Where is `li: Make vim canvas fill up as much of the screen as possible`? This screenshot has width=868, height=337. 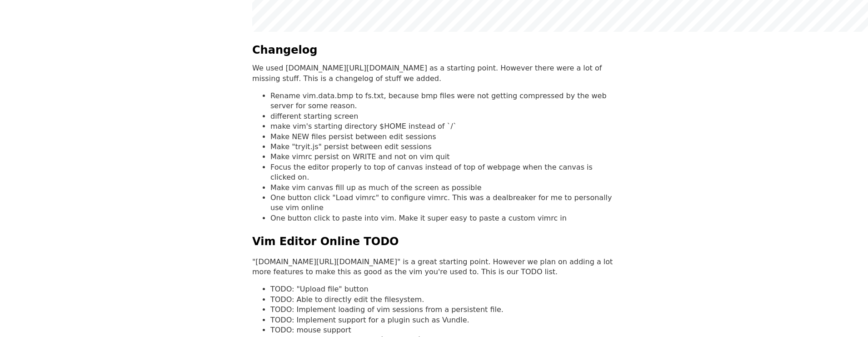 li: Make vim canvas fill up as much of the screen as possible is located at coordinates (443, 188).